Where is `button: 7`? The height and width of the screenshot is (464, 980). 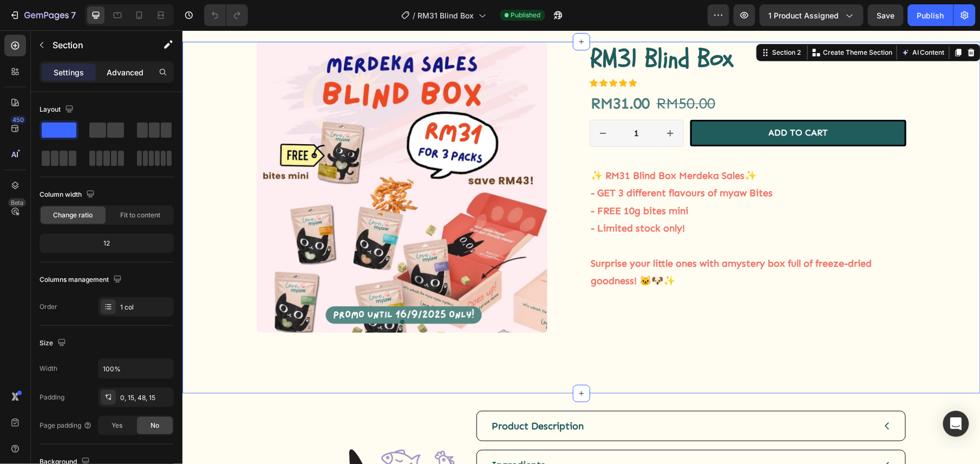 button: 7 is located at coordinates (42, 15).